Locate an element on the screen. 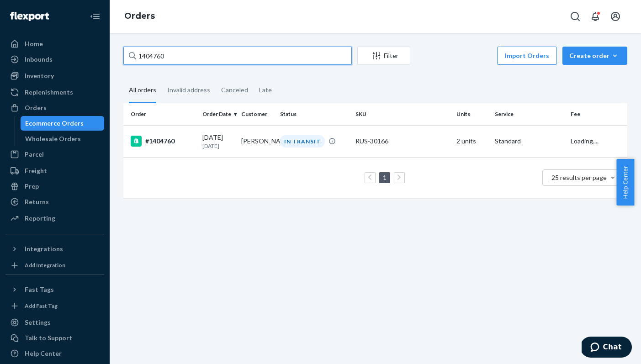 The height and width of the screenshot is (364, 641). th: Units is located at coordinates (472, 114).